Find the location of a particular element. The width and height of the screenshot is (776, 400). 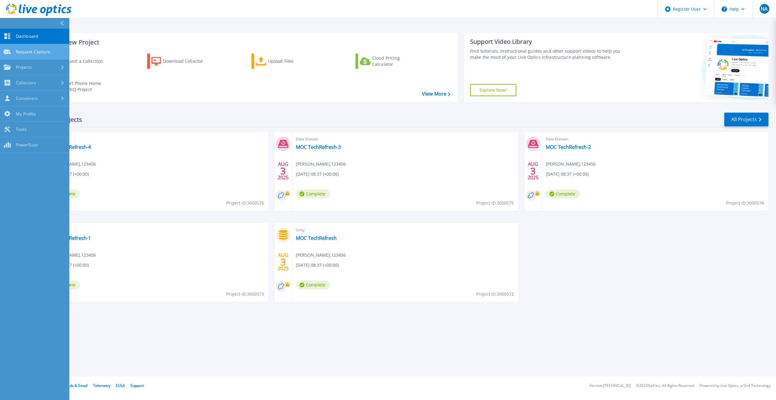

h3: Start a New Project is located at coordinates (247, 42).